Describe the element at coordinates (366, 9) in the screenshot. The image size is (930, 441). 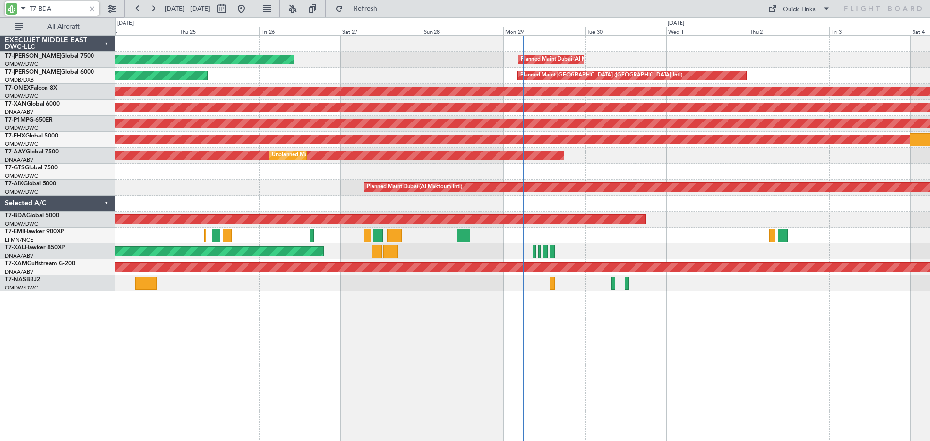
I see `span: Refresh` at that location.